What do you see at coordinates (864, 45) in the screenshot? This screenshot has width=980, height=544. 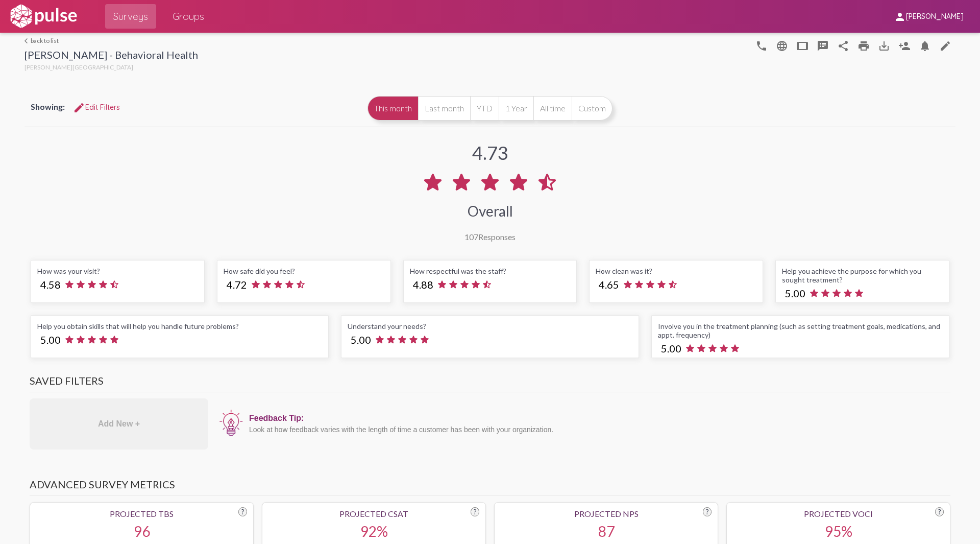 I see `a: print` at bounding box center [864, 45].